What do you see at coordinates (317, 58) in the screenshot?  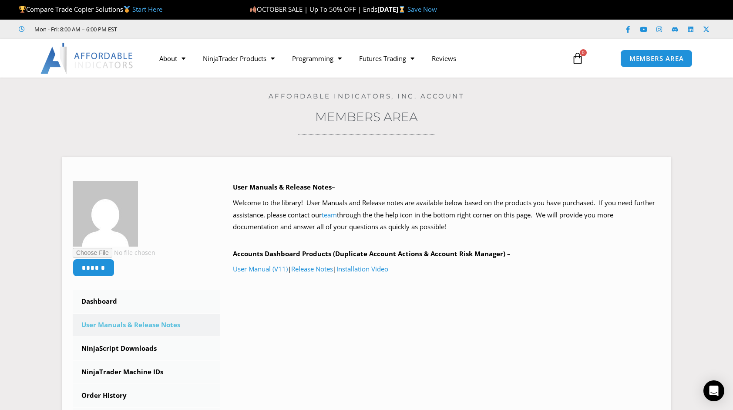 I see `a: Programming` at bounding box center [317, 58].